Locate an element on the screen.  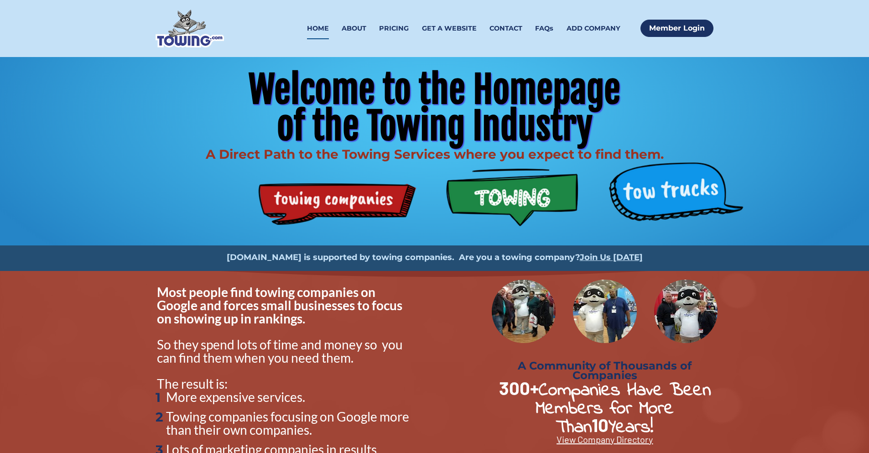
a: HOME is located at coordinates (318, 28).